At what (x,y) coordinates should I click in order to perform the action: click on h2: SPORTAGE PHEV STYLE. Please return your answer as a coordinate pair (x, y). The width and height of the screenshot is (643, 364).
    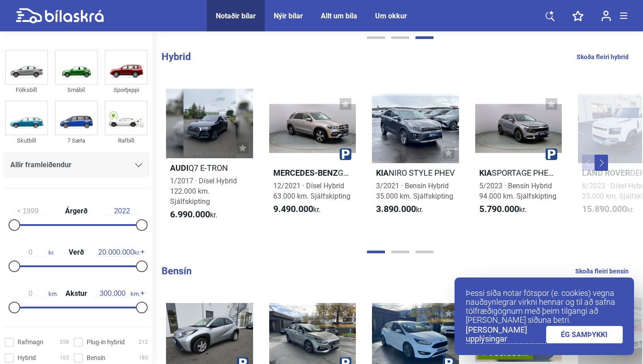
    Looking at the image, I should click on (519, 173).